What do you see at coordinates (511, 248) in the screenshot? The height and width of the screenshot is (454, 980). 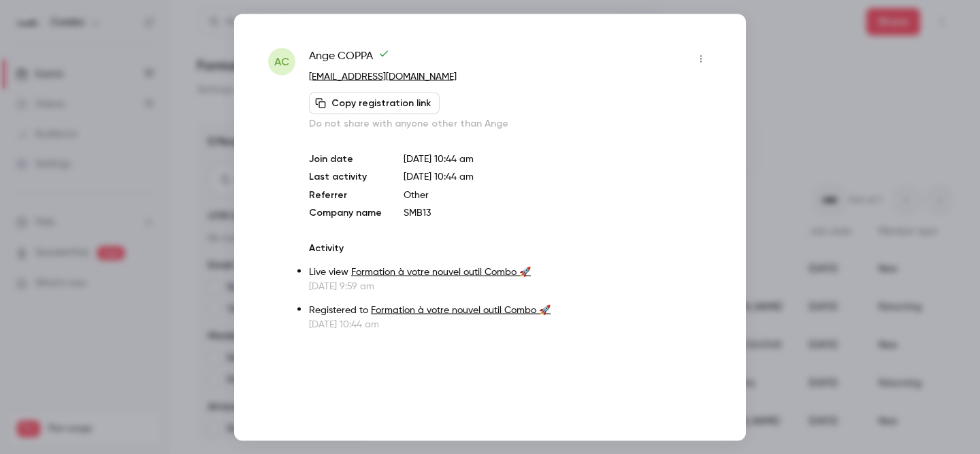 I see `p: Activity` at bounding box center [511, 248].